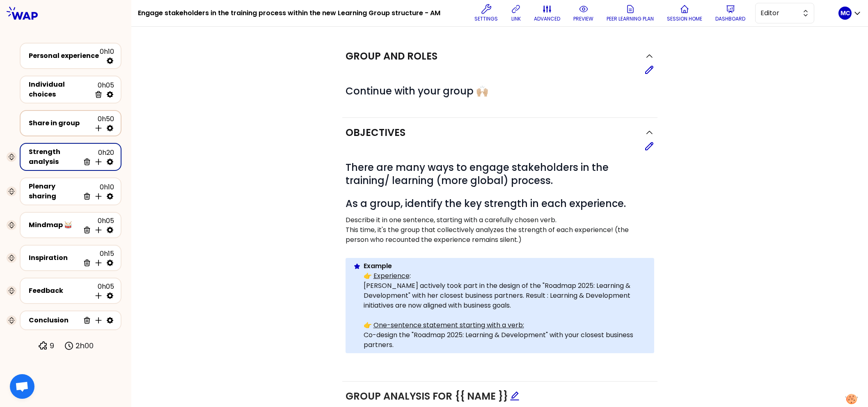 This screenshot has height=407, width=868. What do you see at coordinates (60, 123) in the screenshot?
I see `div: Share in group` at bounding box center [60, 123].